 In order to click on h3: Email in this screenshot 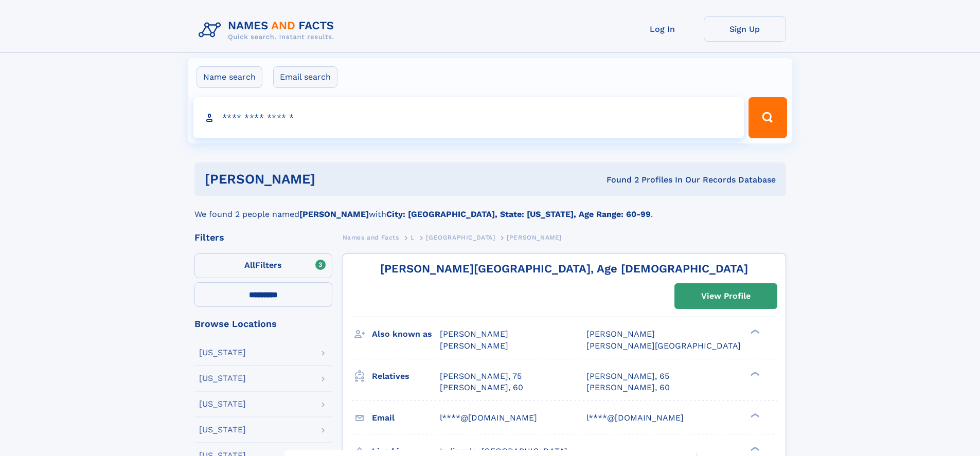, I will do `click(406, 419)`.